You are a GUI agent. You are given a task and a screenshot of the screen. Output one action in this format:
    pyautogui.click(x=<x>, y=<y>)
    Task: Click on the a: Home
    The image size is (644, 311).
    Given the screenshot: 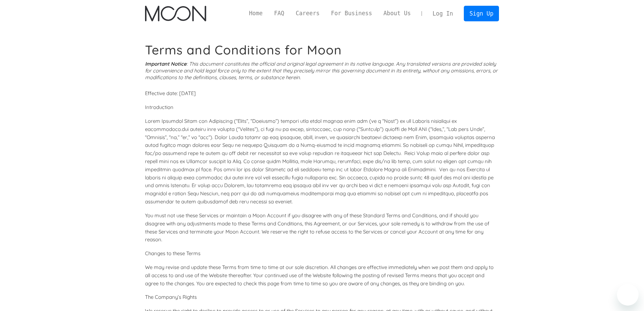 What is the action you would take?
    pyautogui.click(x=256, y=14)
    